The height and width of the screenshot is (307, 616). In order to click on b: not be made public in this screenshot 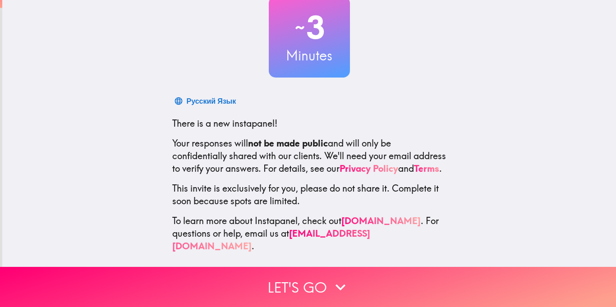, I will do `click(288, 143)`.